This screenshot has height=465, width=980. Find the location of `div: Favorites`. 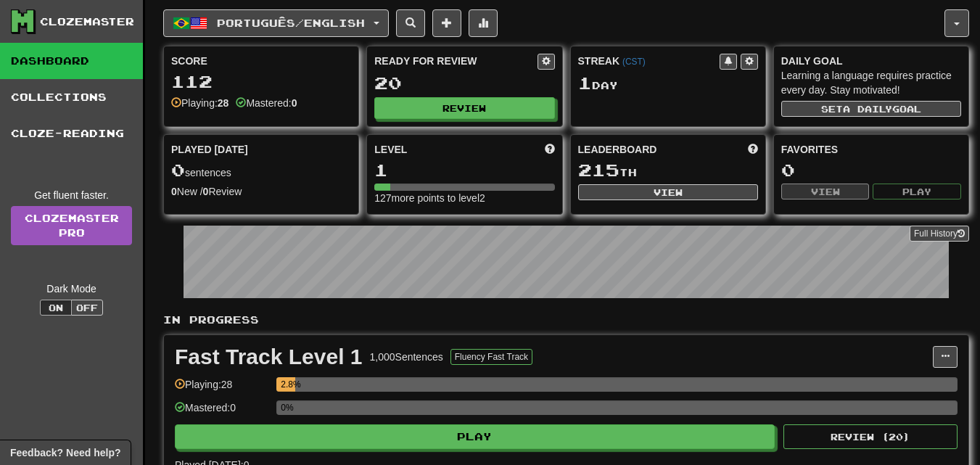

div: Favorites is located at coordinates (872, 149).